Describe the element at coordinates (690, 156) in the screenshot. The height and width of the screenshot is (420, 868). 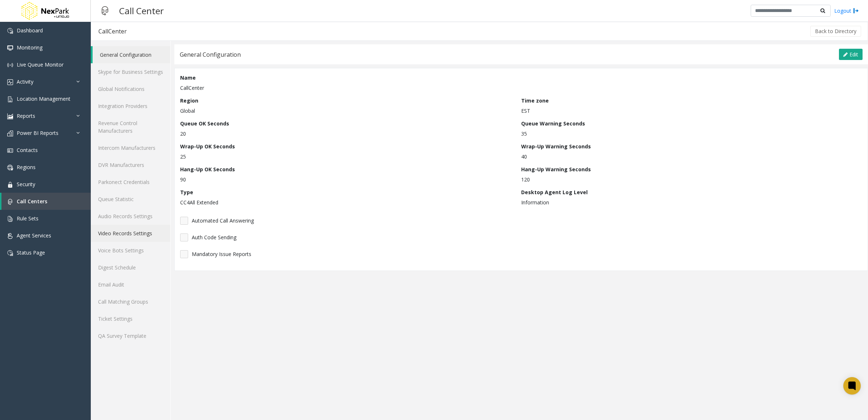
I see `p: 40` at that location.